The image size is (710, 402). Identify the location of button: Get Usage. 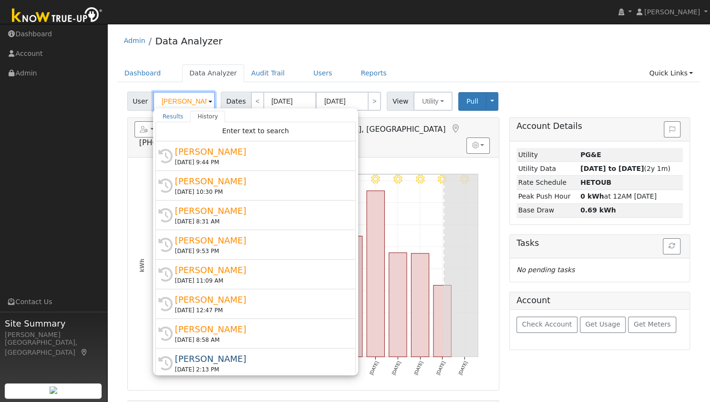
(603, 324).